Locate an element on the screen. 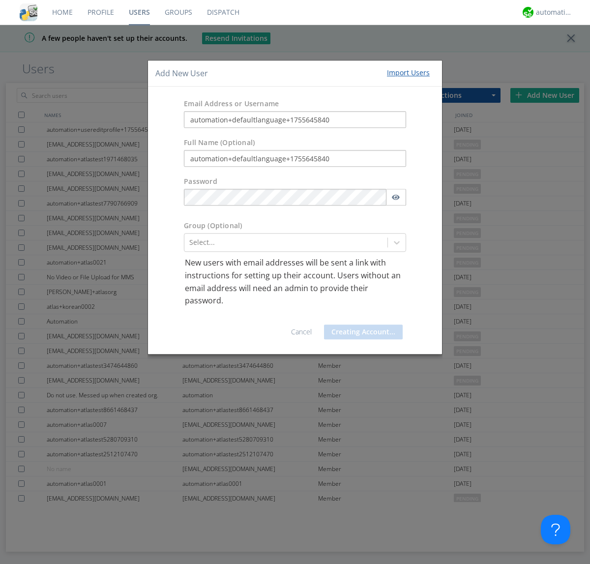 The width and height of the screenshot is (590, 564). label: Password is located at coordinates (201, 182).